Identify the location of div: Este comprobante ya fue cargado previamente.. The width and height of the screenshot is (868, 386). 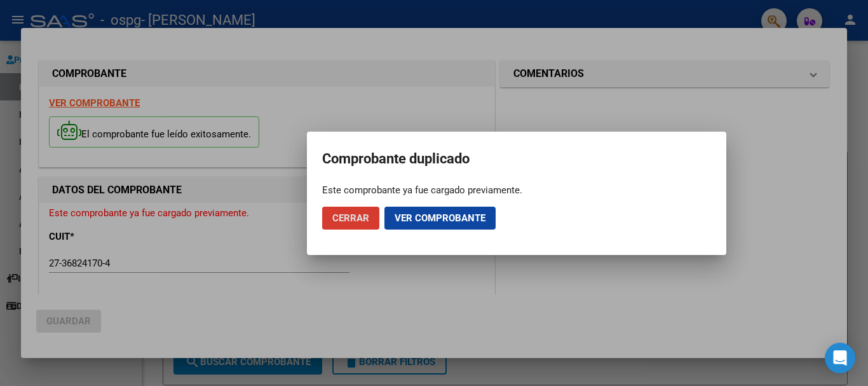
(517, 190).